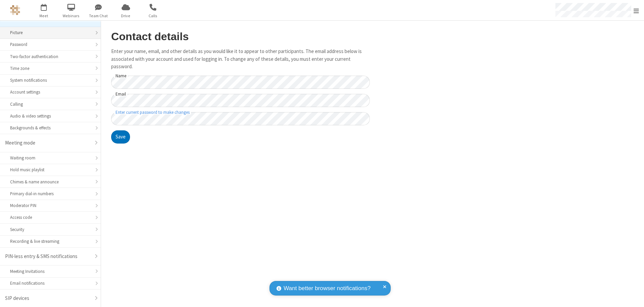  I want to click on h2: Contact details, so click(240, 37).